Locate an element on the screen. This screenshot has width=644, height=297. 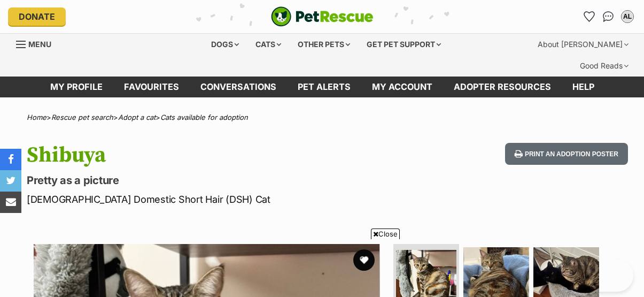
a: Help is located at coordinates (582, 86).